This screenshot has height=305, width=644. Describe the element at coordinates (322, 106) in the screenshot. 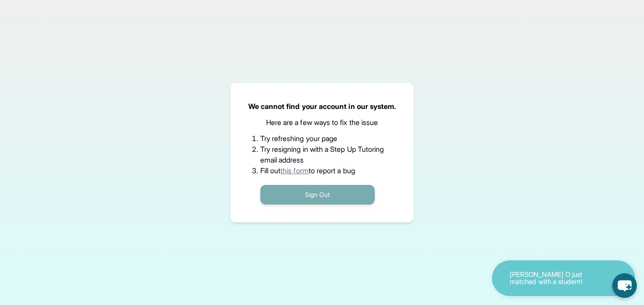

I see `p: We cannot find your account in our system.` at that location.